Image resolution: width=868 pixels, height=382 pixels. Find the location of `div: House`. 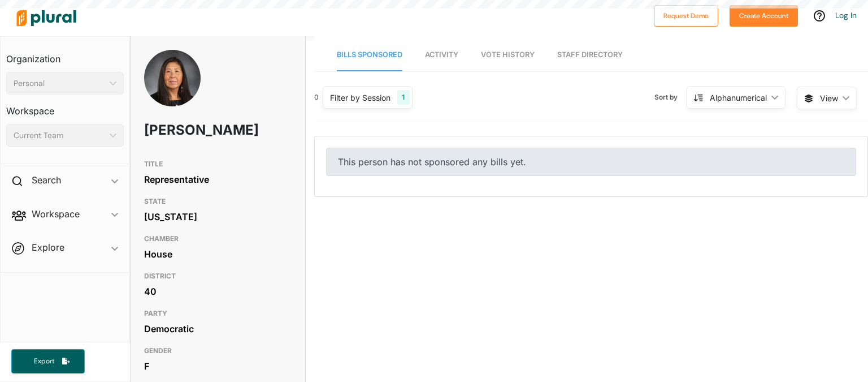

div: House is located at coordinates (218, 254).